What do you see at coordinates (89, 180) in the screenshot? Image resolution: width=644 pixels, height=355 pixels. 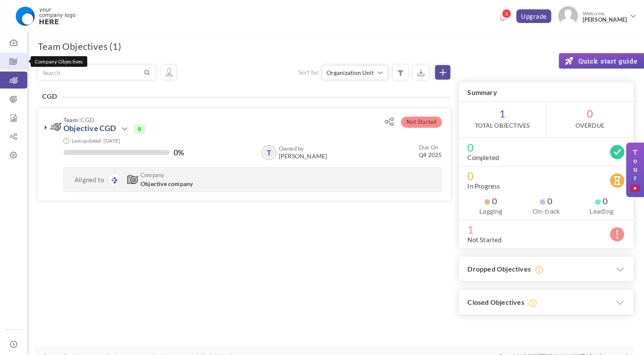 I see `div: Aligned to` at bounding box center [89, 180].